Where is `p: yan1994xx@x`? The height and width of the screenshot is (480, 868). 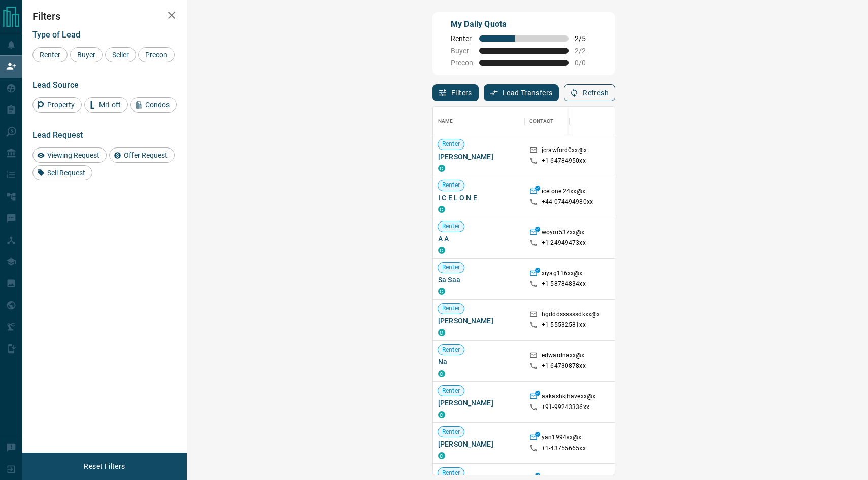
p: yan1994xx@x is located at coordinates (561, 438).